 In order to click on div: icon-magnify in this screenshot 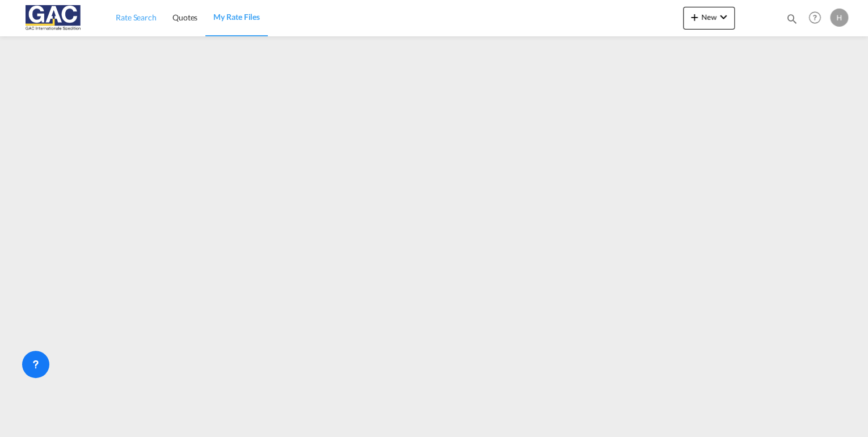, I will do `click(792, 21)`.